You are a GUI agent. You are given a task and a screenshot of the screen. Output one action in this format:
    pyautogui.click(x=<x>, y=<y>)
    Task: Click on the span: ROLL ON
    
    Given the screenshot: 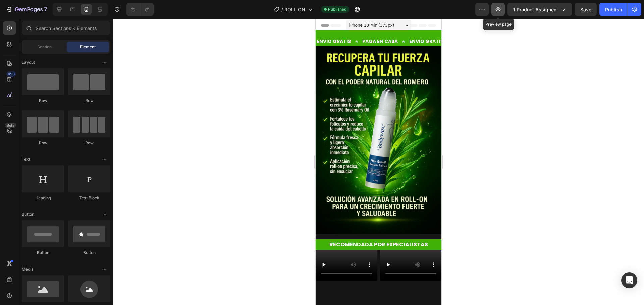 What is the action you would take?
    pyautogui.click(x=295, y=10)
    